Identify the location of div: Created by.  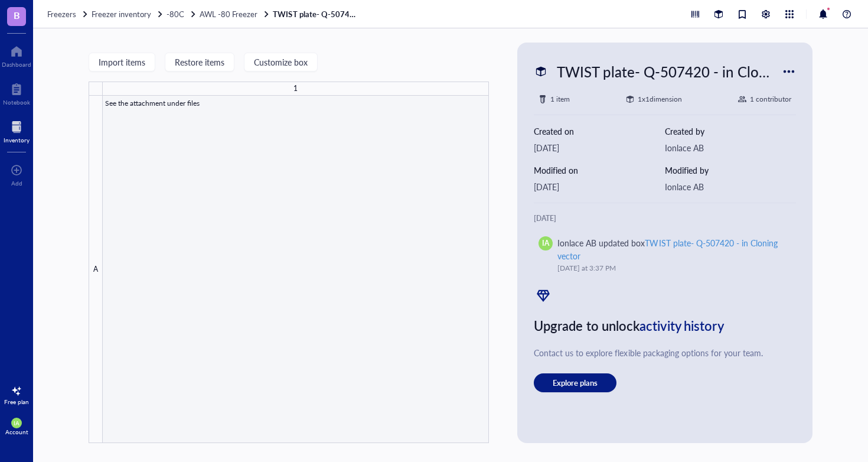
(731, 131).